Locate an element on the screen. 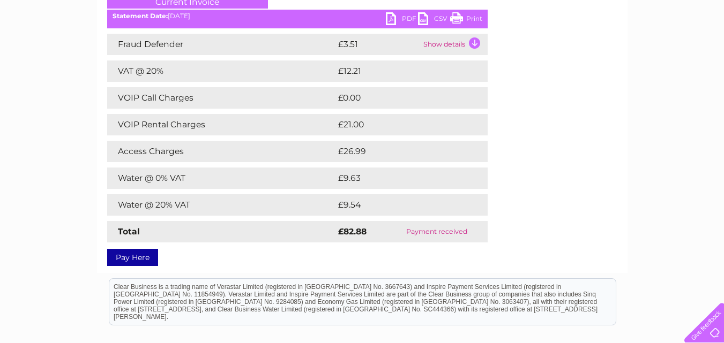 This screenshot has width=724, height=343. td: Payment received is located at coordinates (437, 232).